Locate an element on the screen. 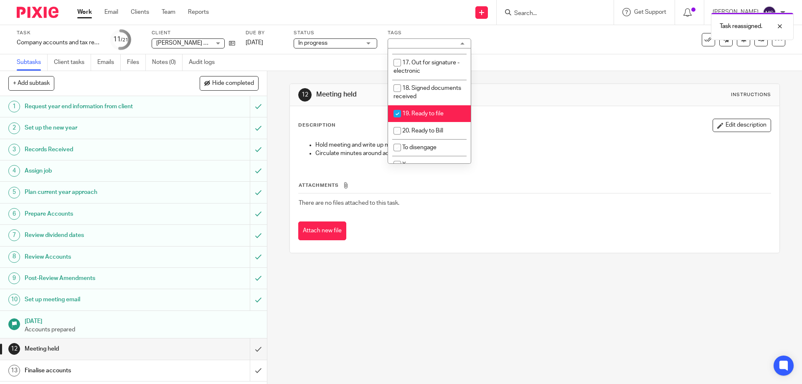  a: Notes (0) is located at coordinates (167, 62).